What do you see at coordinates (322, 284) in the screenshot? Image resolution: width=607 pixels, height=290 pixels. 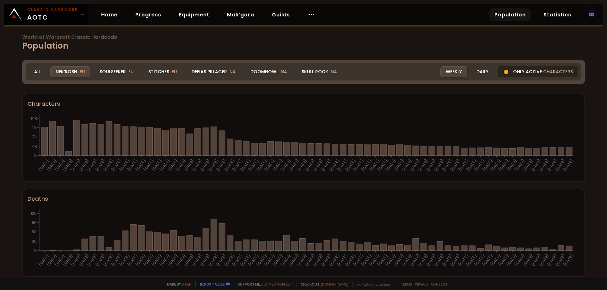 I see `span: Checkout` at bounding box center [322, 284].